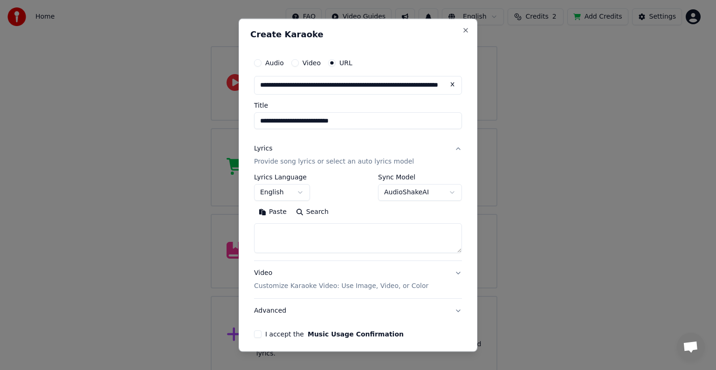  I want to click on label: Lyrics Language, so click(282, 177).